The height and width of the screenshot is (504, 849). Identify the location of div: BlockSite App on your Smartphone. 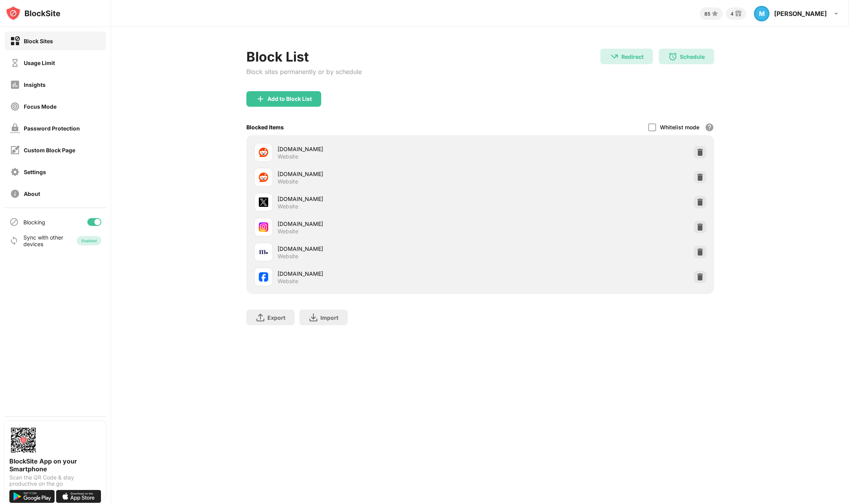
(55, 465).